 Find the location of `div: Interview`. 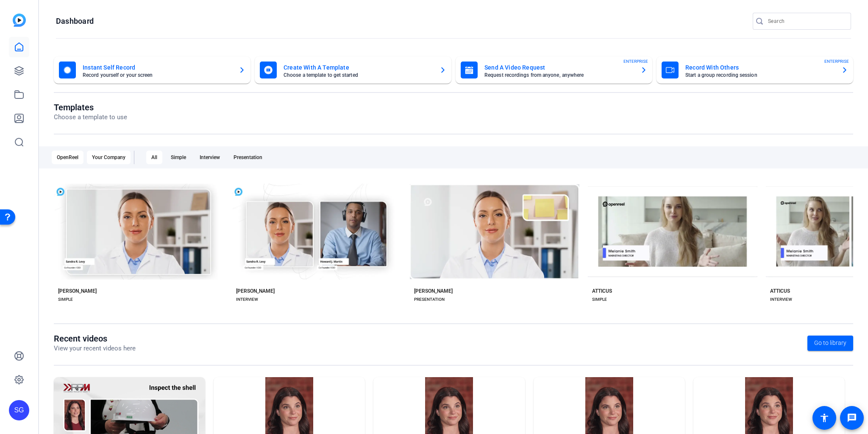

div: Interview is located at coordinates (210, 157).